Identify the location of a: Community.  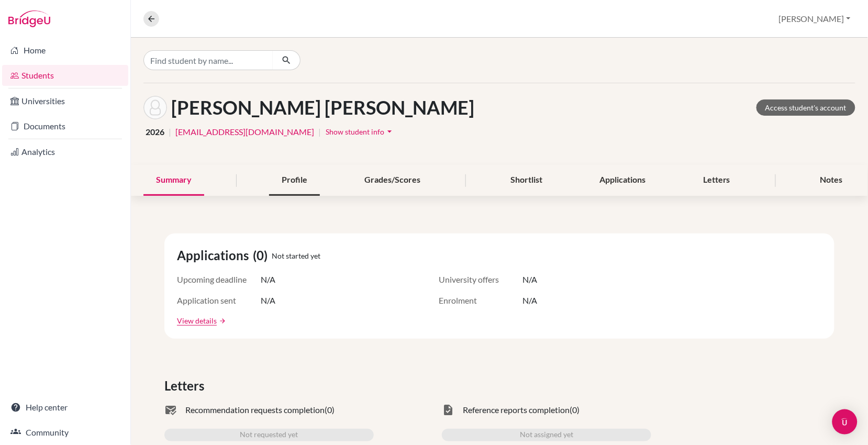
(65, 433).